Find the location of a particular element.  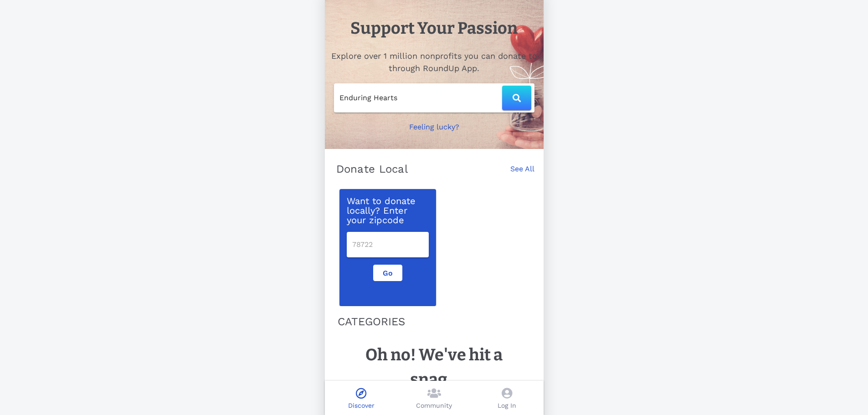

h2: Explore over 1 million nonprofits you can donate to through RoundUp App. is located at coordinates (434, 62).